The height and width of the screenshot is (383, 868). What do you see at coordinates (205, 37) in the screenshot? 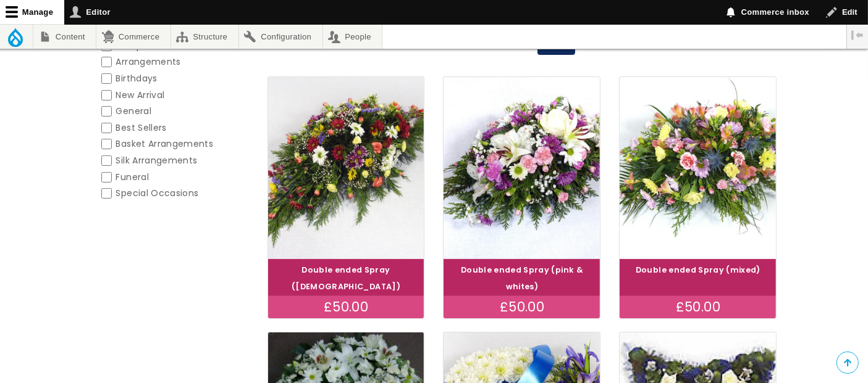
I see `a: Structure` at bounding box center [205, 37].